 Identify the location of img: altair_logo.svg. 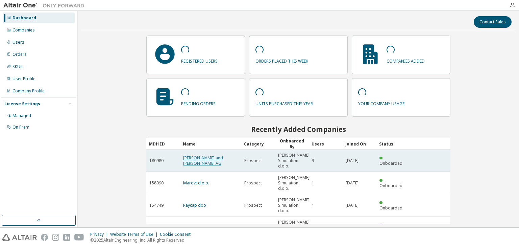
(19, 237).